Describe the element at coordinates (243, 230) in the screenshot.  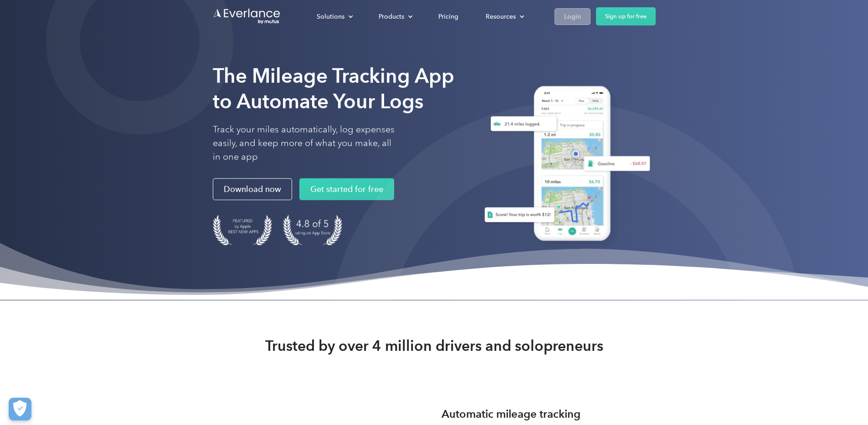
I see `img: Badge for Featured by Apple Best New Apps` at that location.